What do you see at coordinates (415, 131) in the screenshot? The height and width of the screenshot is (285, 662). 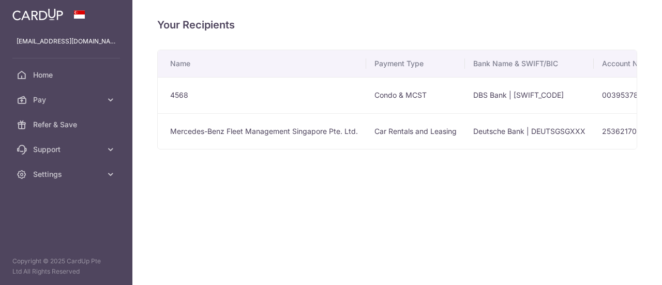 I see `td: Car Rentals and Leasing` at bounding box center [415, 131].